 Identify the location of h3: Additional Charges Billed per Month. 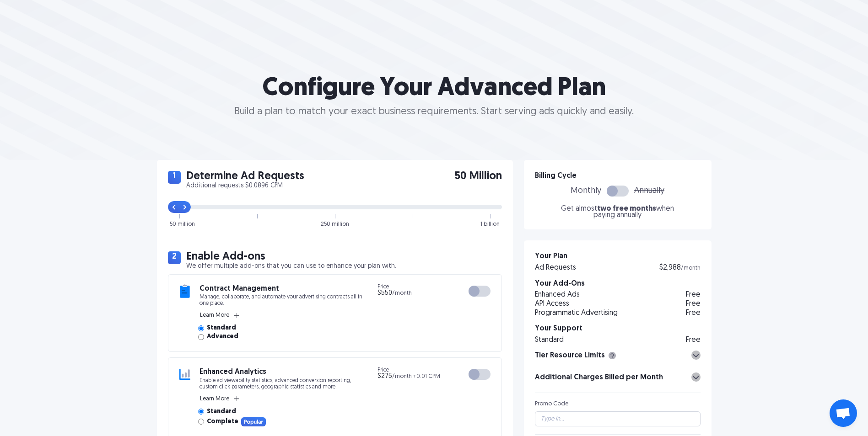
(599, 377).